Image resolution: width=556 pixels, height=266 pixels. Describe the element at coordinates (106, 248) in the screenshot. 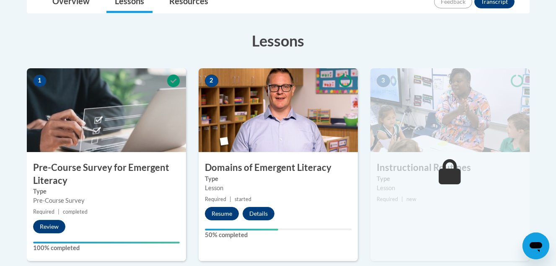

I see `label: 100% completed` at that location.